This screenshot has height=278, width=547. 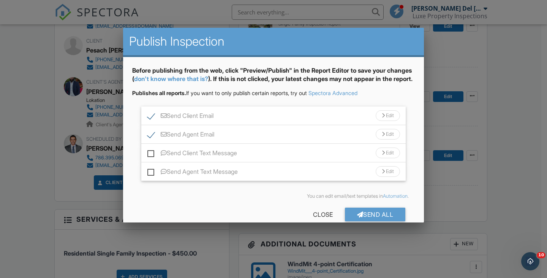 I want to click on div: You can edit email/text templates in ., so click(x=273, y=196).